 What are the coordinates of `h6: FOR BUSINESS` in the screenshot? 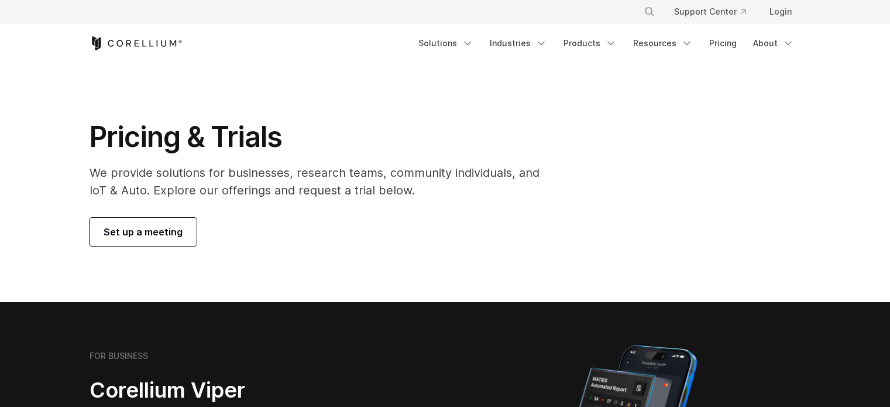 It's located at (119, 356).